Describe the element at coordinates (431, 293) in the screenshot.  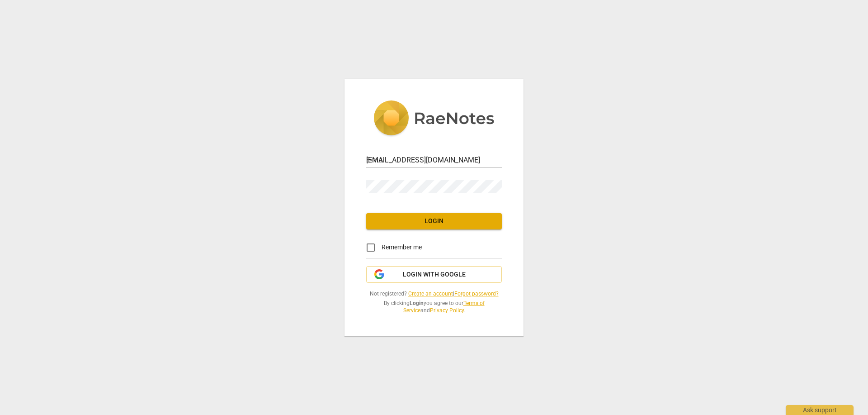
I see `a: Create an account` at that location.